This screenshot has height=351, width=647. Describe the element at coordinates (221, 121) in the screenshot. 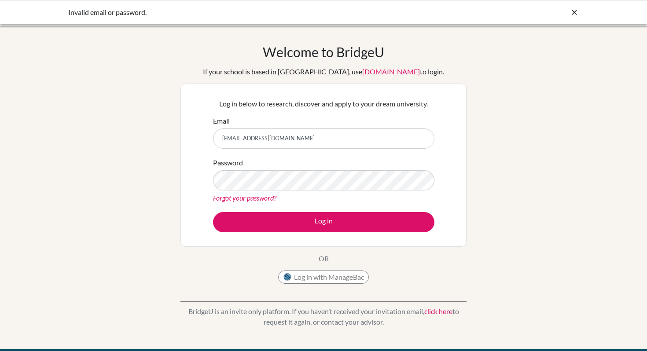

I see `label: Email` at that location.